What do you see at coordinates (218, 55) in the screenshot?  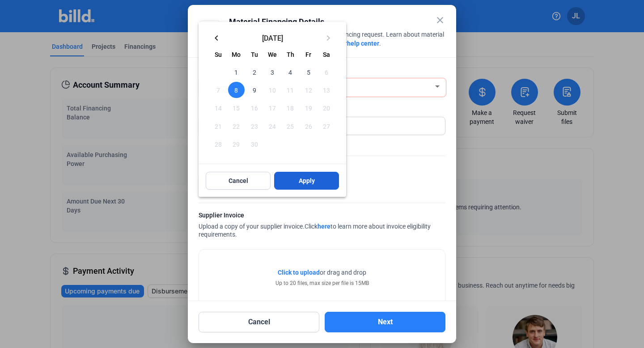 I see `span: Su` at bounding box center [218, 55].